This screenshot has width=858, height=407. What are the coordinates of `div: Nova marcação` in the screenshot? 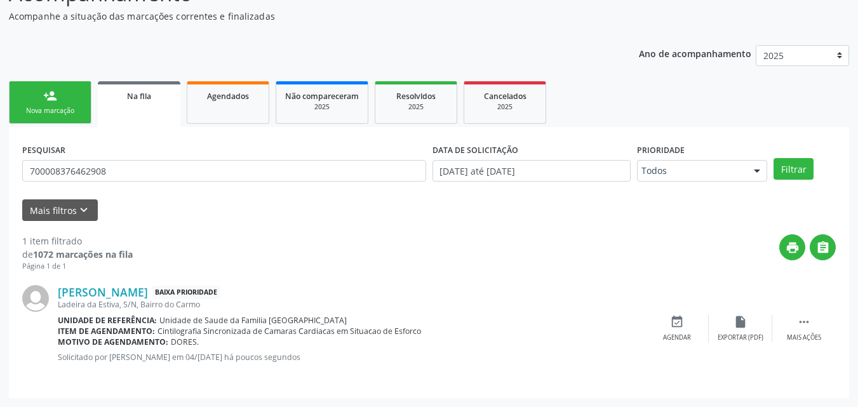 It's located at (50, 110).